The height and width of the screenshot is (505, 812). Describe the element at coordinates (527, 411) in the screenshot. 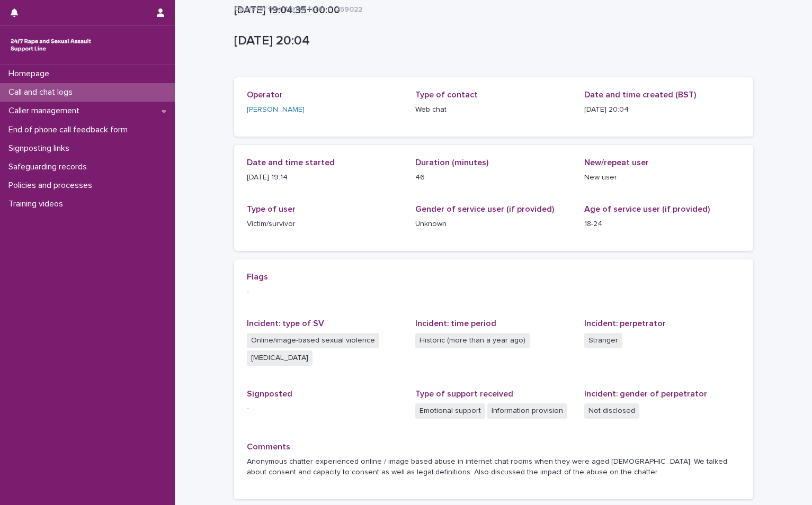

I see `span: Information provision` at that location.